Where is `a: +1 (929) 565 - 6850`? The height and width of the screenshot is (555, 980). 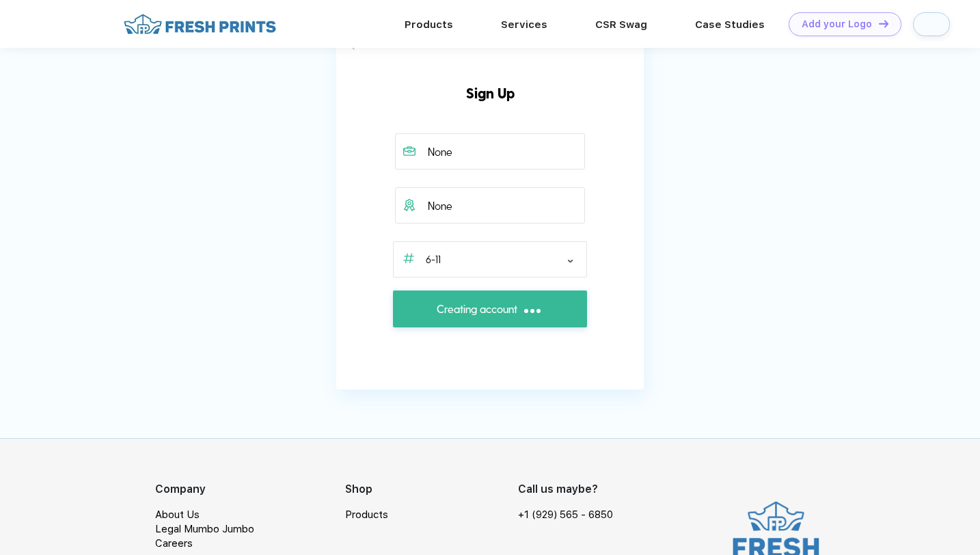
a: +1 (929) 565 - 6850 is located at coordinates (565, 515).